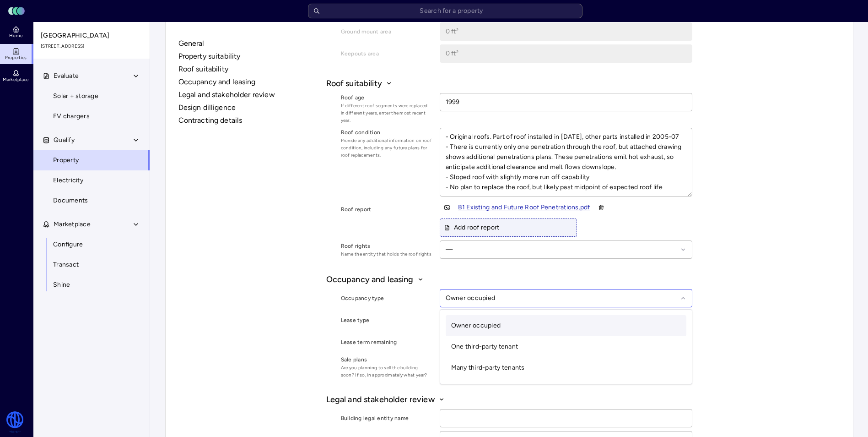  What do you see at coordinates (91, 285) in the screenshot?
I see `a: Shine` at bounding box center [91, 285].